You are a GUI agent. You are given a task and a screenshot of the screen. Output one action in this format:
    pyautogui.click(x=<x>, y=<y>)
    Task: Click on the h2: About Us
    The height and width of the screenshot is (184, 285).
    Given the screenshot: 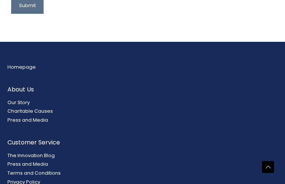 What is the action you would take?
    pyautogui.click(x=142, y=89)
    